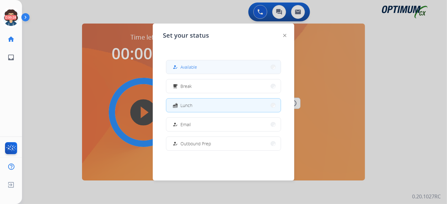 The height and width of the screenshot is (204, 447). What do you see at coordinates (189, 67) in the screenshot?
I see `span: Available` at bounding box center [189, 67].